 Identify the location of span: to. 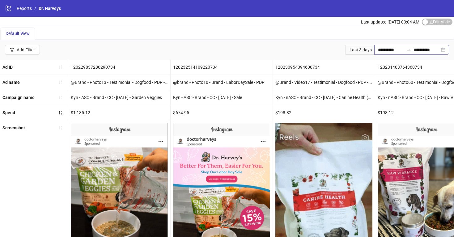
(409, 50).